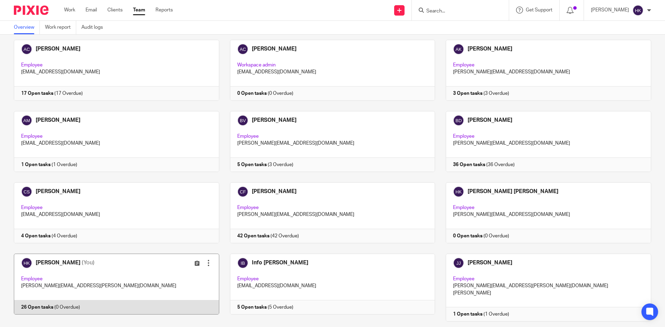 The image size is (665, 327). I want to click on a: Reports, so click(164, 10).